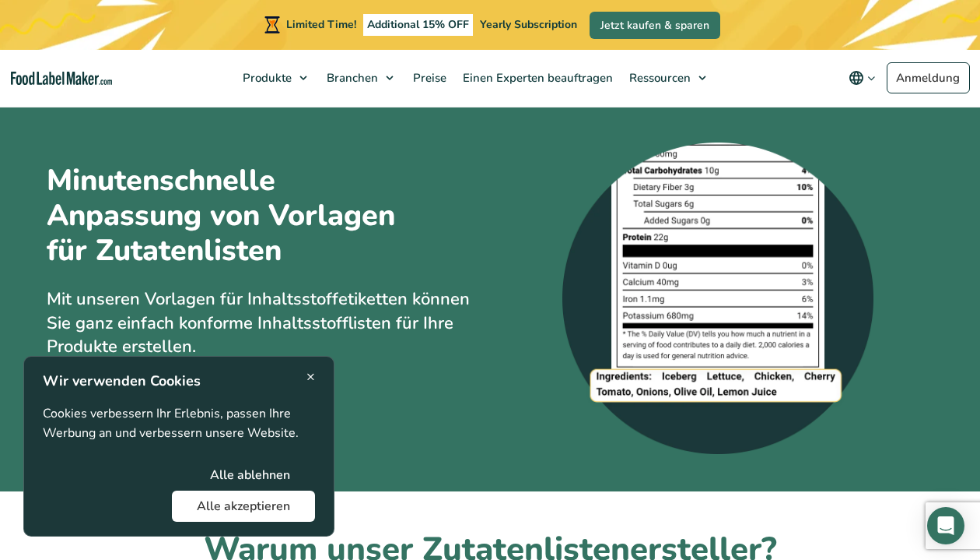 The image size is (980, 560). What do you see at coordinates (718, 298) in the screenshot?
I see `img: Ein vergrößertes Bildschirmfoto einer Zutatenliste am unteren Rand eines Nährwertkennzeichens.` at bounding box center [718, 298].